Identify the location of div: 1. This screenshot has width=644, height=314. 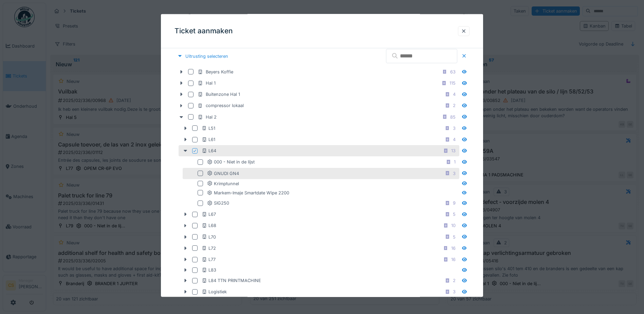
(455, 162).